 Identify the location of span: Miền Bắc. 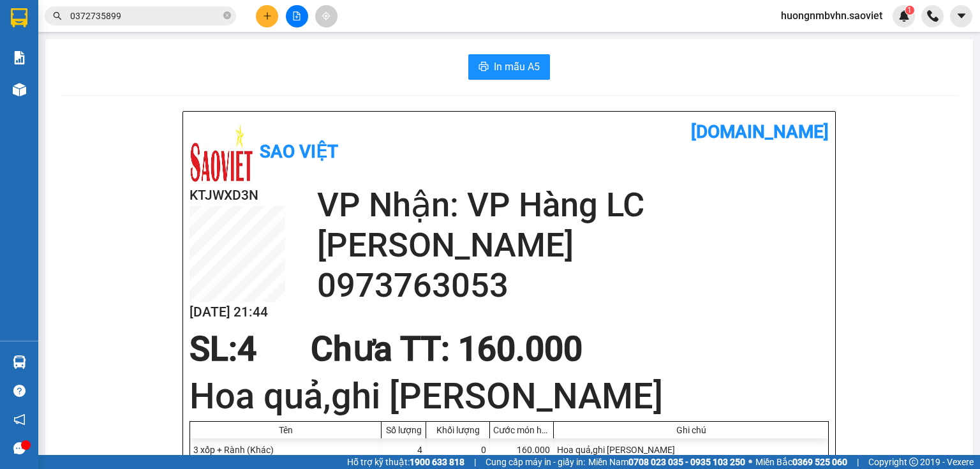
(801, 462).